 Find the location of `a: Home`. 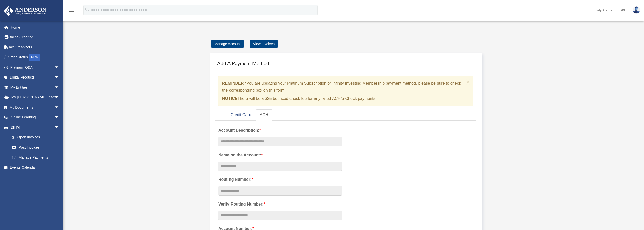

a: Home is located at coordinates (35, 28).